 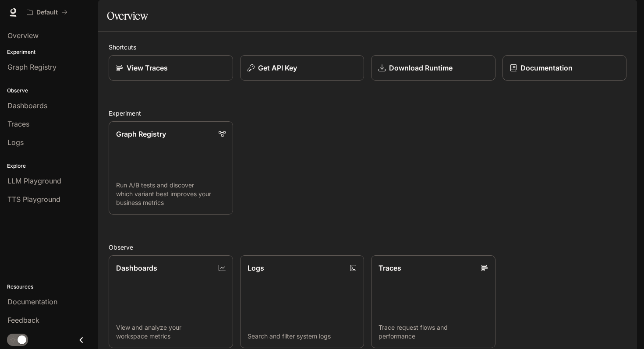 I want to click on p: Download Runtime, so click(x=420, y=68).